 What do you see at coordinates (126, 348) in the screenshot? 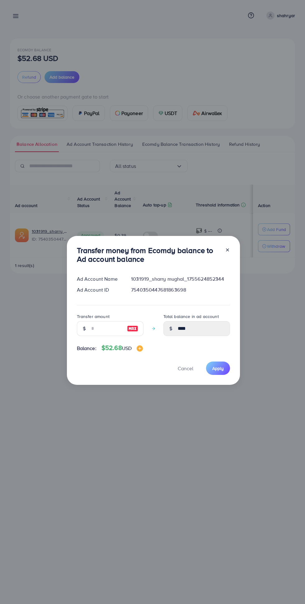
I see `span: USD` at bounding box center [126, 348].